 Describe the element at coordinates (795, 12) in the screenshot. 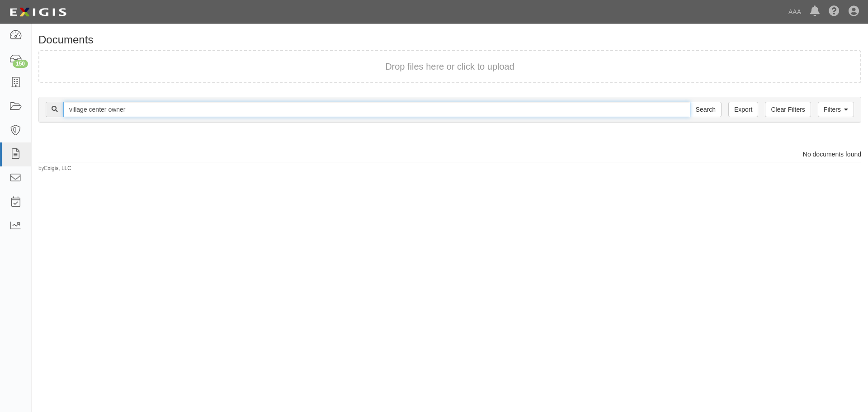

I see `a: AAA` at that location.